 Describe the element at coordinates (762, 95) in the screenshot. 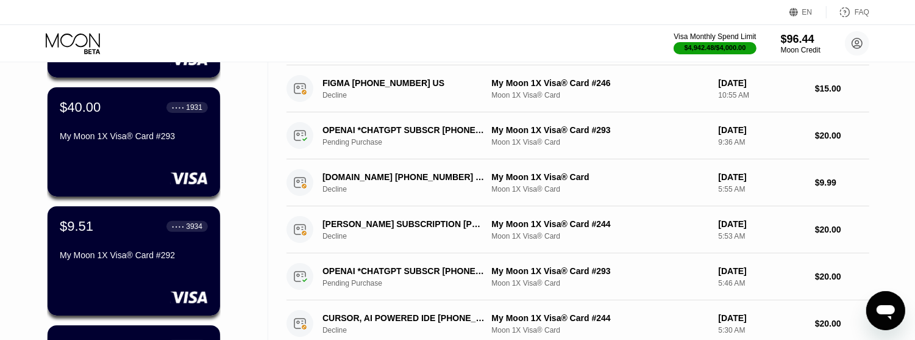

I see `div: 10:55 AM` at that location.